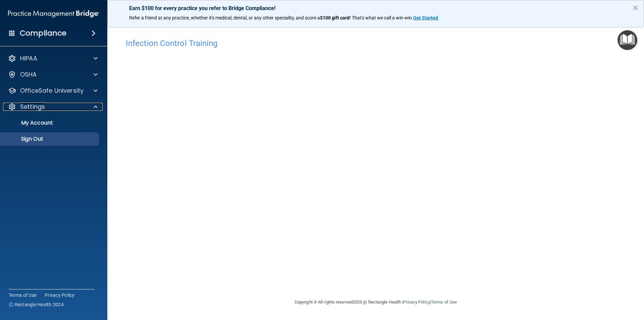  What do you see at coordinates (376, 302) in the screenshot?
I see `div: Copyright © All rights reserved 2025 @ Rectangle Health | |` at bounding box center [376, 302].